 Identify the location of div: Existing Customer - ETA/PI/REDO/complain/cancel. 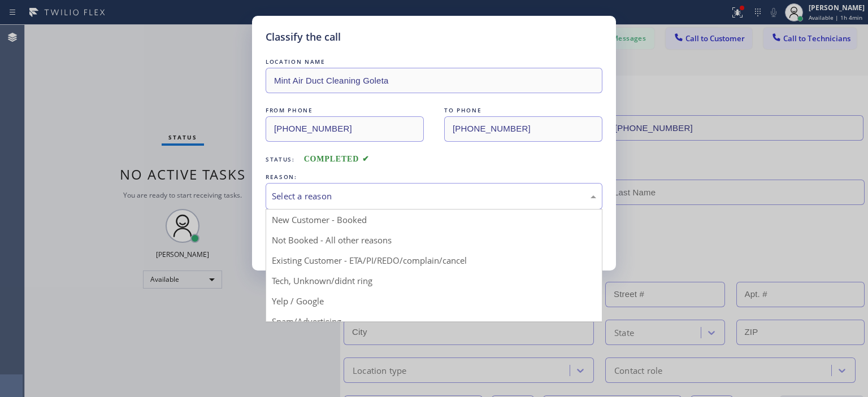
(434, 261).